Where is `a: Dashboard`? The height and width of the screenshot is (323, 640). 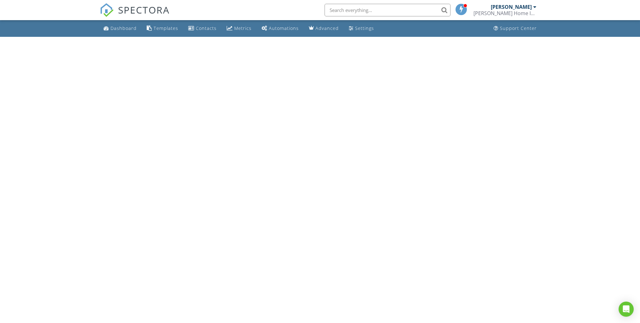
a: Dashboard is located at coordinates (120, 28).